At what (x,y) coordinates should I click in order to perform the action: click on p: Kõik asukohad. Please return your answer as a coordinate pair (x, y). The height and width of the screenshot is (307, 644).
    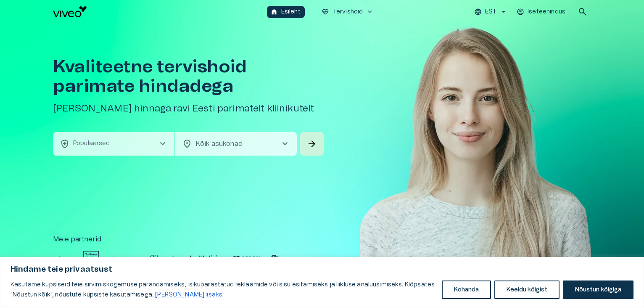
    Looking at the image, I should click on (231, 144).